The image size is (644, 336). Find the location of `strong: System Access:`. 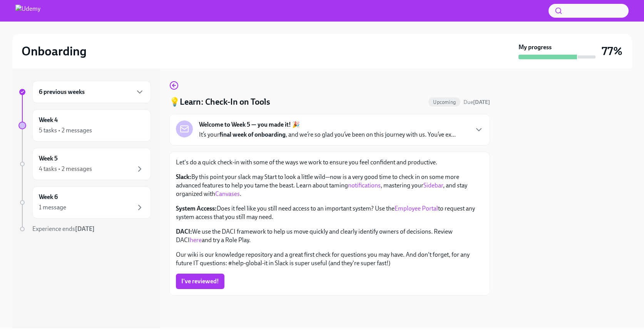

strong: System Access: is located at coordinates (196, 208).